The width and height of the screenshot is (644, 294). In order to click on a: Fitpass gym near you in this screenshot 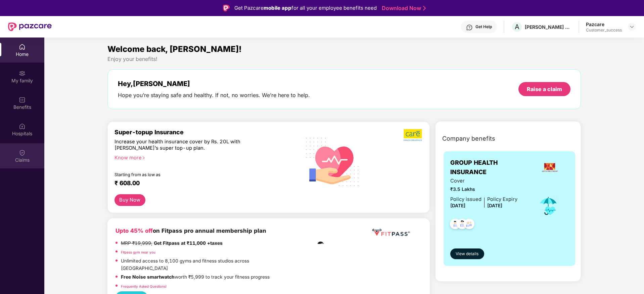, I will do `click(138, 253)`.